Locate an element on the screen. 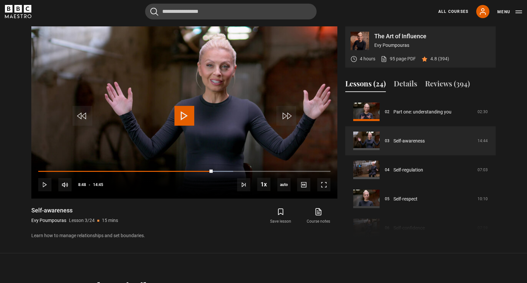  h1: Self-awareness is located at coordinates (75, 210).